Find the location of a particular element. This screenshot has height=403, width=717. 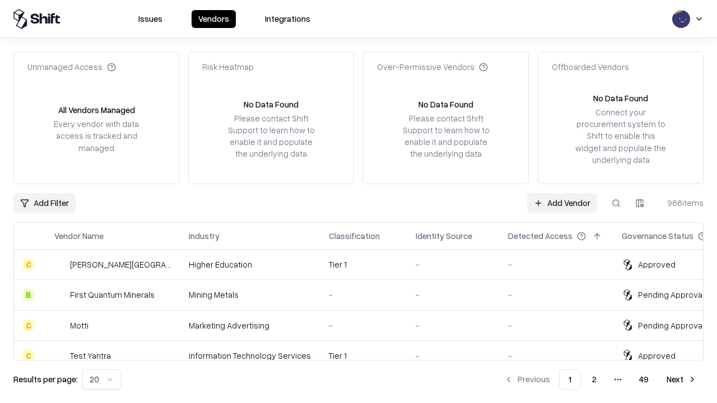

img: Reichman University is located at coordinates (60, 265).